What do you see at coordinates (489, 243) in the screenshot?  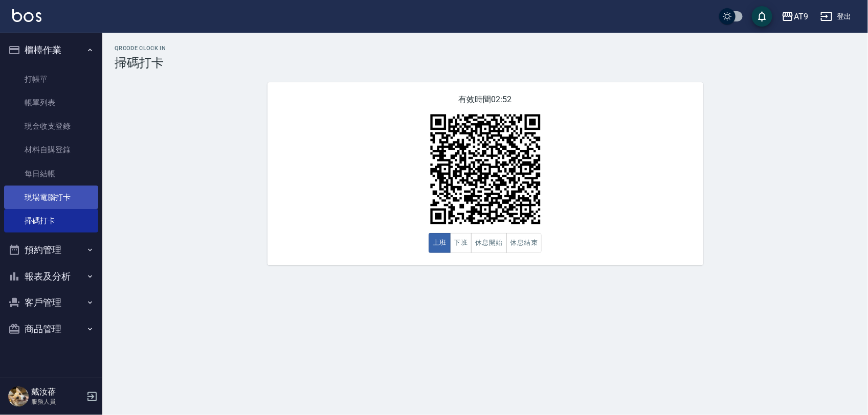 I see `button: 休息開始` at bounding box center [489, 243].